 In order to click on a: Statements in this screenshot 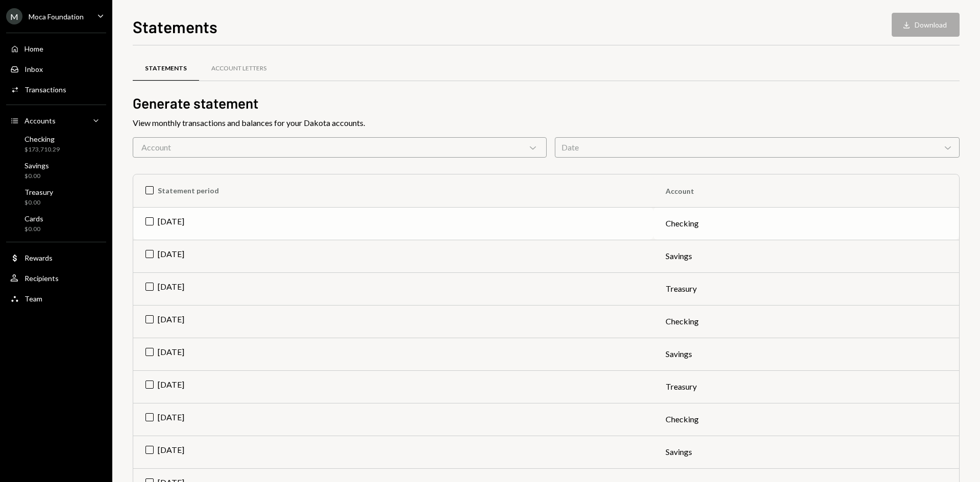, I will do `click(166, 69)`.